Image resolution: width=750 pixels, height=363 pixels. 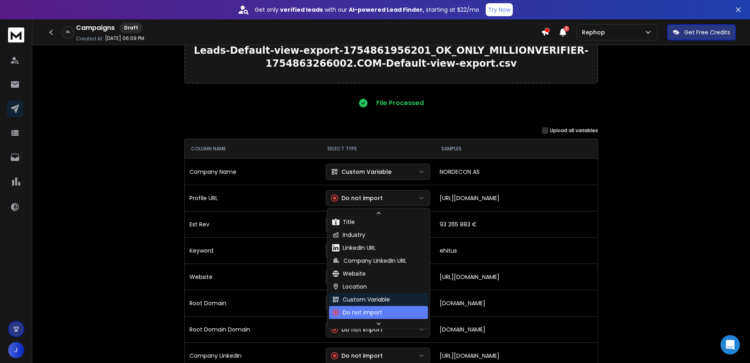 I want to click on p: Try Now, so click(x=499, y=10).